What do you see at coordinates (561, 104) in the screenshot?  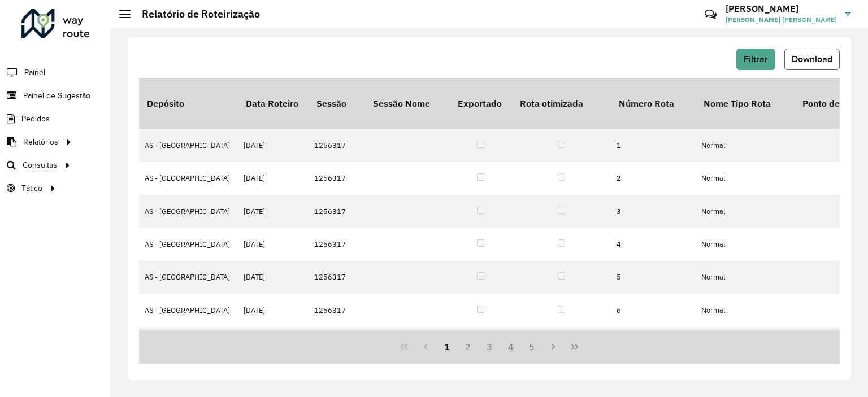 I see `th: Rota otimizada` at bounding box center [561, 104].